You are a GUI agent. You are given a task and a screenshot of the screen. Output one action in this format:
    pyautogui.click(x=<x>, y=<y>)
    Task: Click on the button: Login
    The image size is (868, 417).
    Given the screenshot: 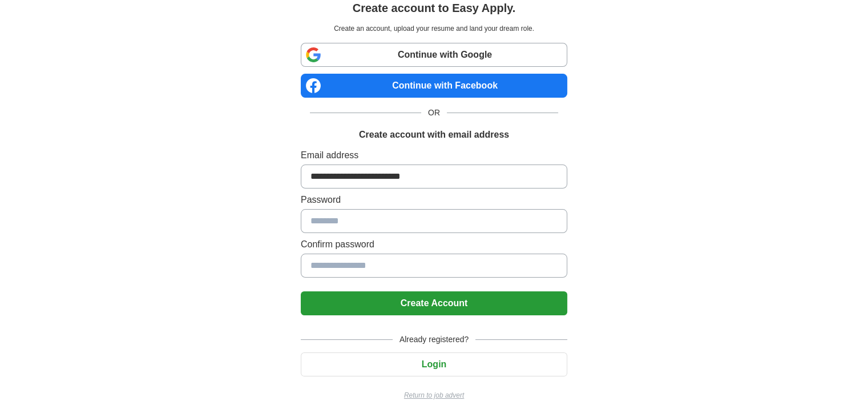 What is the action you would take?
    pyautogui.click(x=434, y=364)
    